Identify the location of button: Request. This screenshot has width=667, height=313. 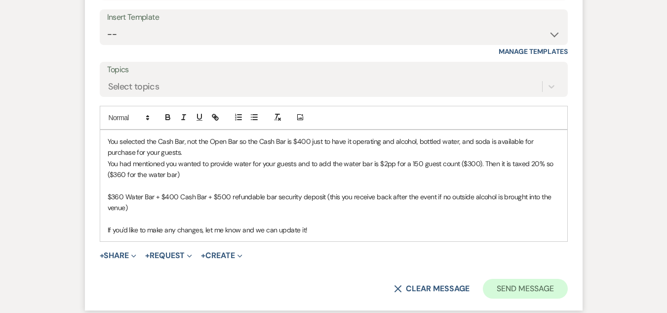
(168, 255).